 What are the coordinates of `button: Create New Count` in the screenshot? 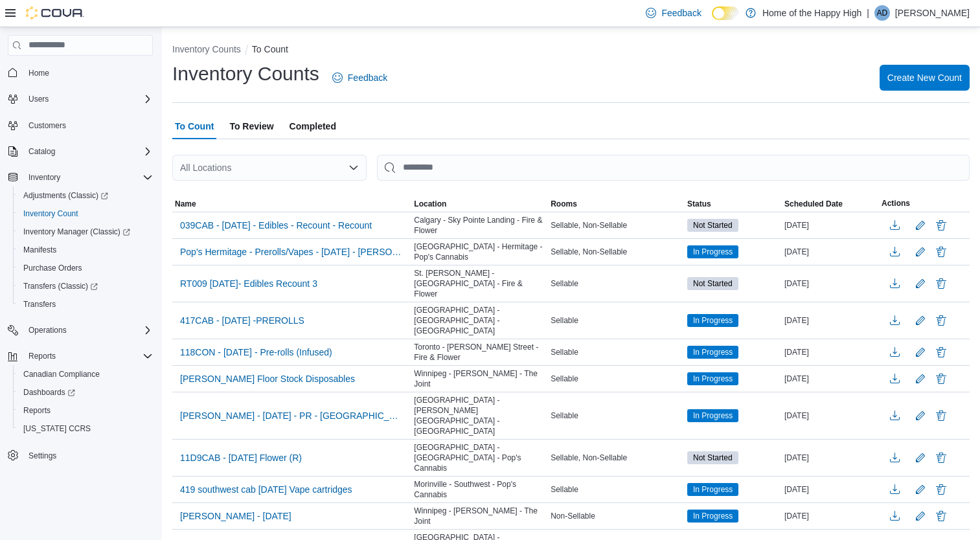 It's located at (924, 77).